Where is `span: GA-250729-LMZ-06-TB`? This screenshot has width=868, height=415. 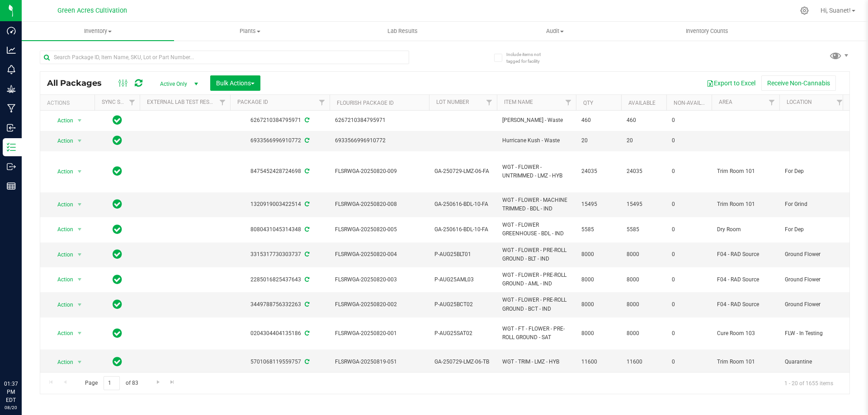
span: GA-250729-LMZ-06-TB is located at coordinates (463, 361).